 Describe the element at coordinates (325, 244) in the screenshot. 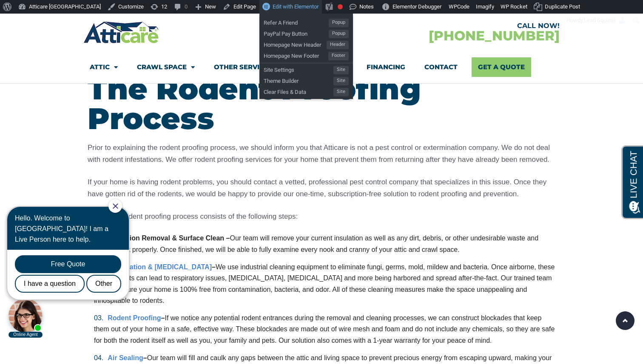

I see `li: Our team will remove your current insulation as well as any dirt, debris, or other undesirable wa...` at that location.